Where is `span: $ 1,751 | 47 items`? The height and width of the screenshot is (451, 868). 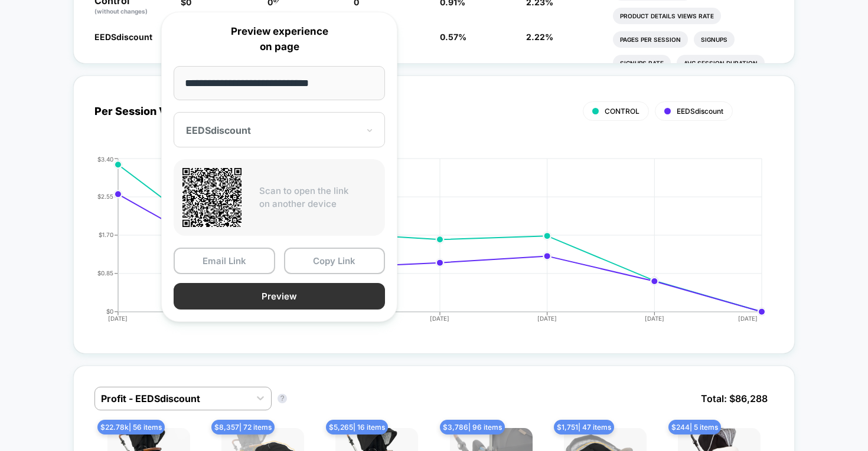 span: $ 1,751 | 47 items is located at coordinates (584, 427).